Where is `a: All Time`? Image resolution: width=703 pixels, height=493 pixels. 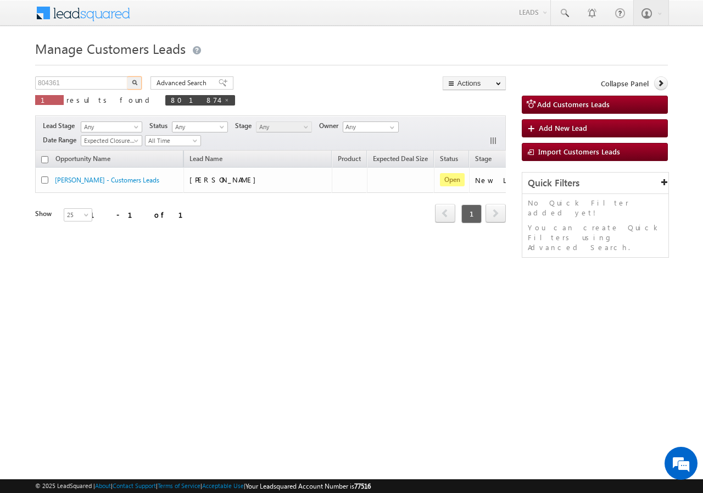
a: All Time is located at coordinates (173, 141).